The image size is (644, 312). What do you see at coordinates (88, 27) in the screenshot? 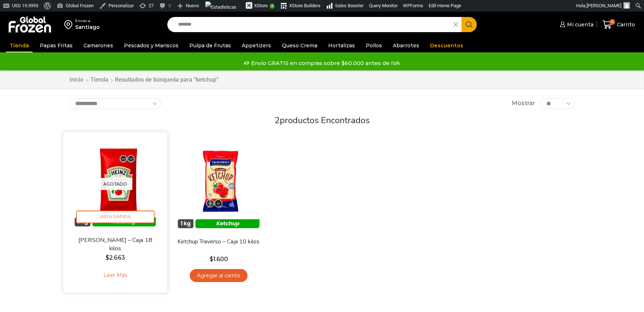
I see `div: Santiago` at bounding box center [88, 27].